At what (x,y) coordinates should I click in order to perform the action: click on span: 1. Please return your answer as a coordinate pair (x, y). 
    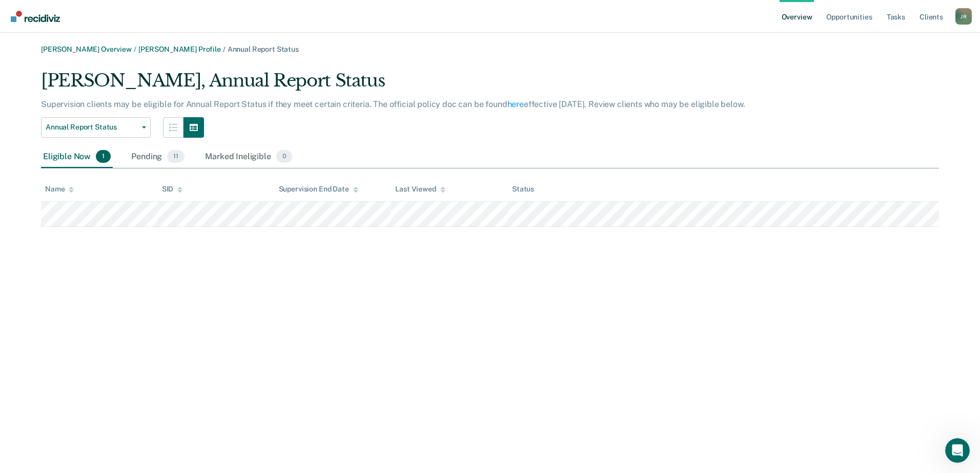
    Looking at the image, I should click on (103, 157).